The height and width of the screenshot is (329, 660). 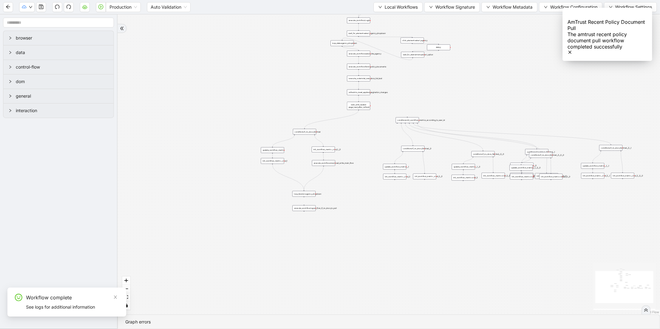 What do you see at coordinates (62, 96) in the screenshot?
I see `span: general` at bounding box center [62, 96].